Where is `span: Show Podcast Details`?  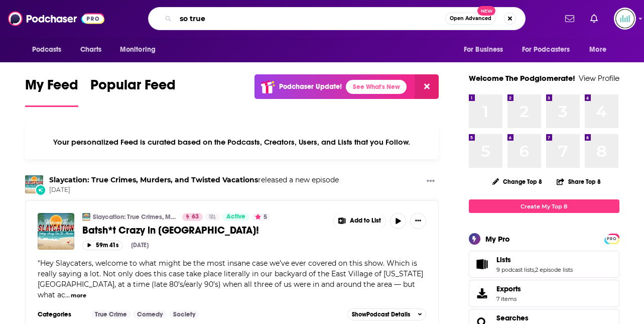 span: Show Podcast Details is located at coordinates (381, 315).